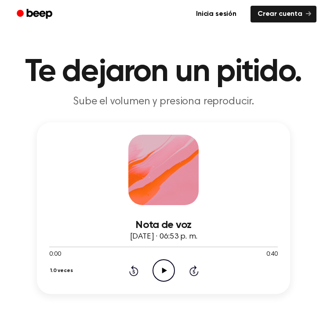 The width and height of the screenshot is (327, 309). Describe the element at coordinates (63, 270) in the screenshot. I see `button: 1.0 veces` at that location.